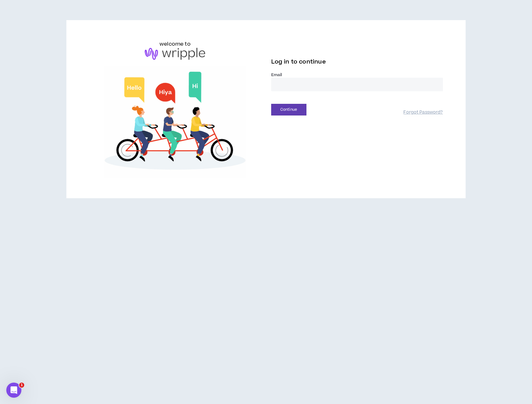  What do you see at coordinates (289, 109) in the screenshot?
I see `button: Continue` at bounding box center [289, 109].